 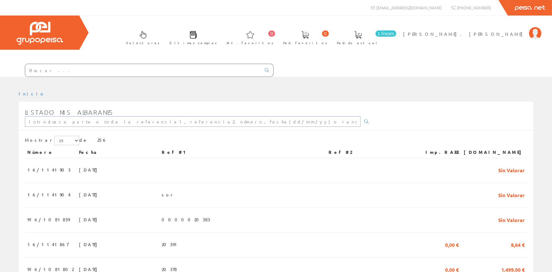 What do you see at coordinates (171, 244) in the screenshot?
I see `span: 20391` at bounding box center [171, 244].